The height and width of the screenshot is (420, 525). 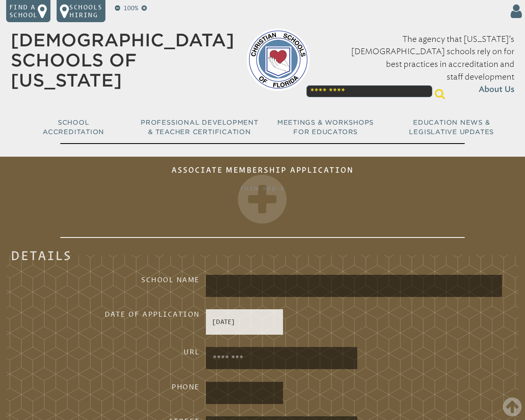 I want to click on h1: Associate Membership Application, so click(x=262, y=199).